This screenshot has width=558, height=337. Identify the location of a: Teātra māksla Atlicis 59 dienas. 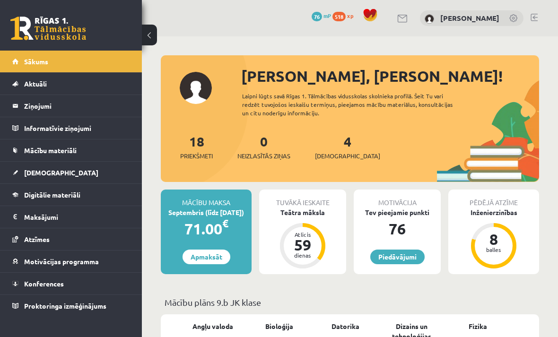
(303, 239).